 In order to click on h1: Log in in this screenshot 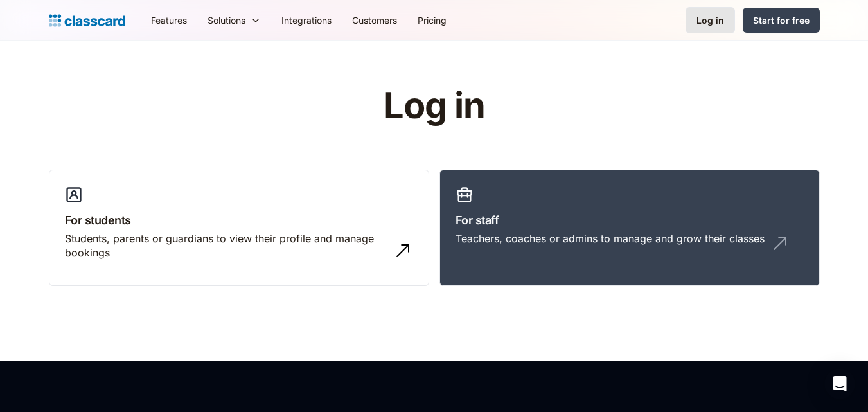, I will do `click(434, 106)`.